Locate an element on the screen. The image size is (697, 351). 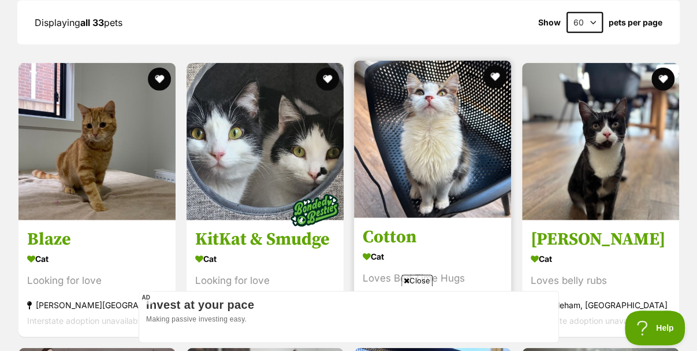
img: bonded besties is located at coordinates (314, 210).